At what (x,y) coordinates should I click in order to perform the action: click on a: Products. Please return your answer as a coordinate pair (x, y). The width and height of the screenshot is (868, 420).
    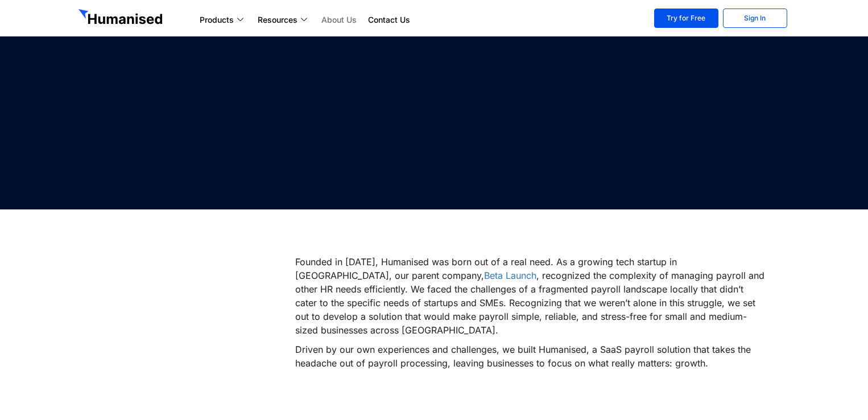
    Looking at the image, I should click on (223, 20).